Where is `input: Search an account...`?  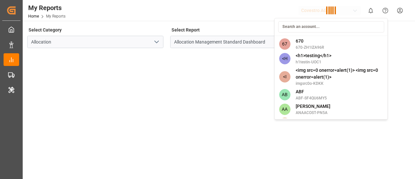
input: Search an account... is located at coordinates (331, 27).